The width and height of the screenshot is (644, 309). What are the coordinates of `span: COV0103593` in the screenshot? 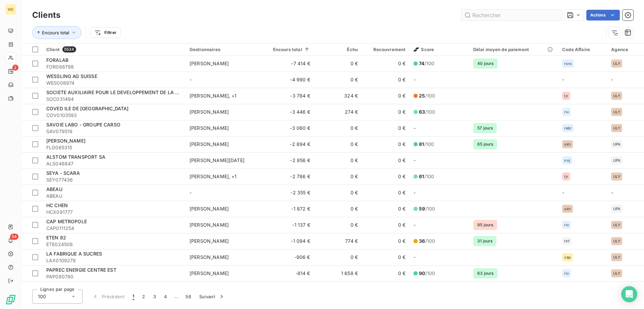 It's located at (114, 115).